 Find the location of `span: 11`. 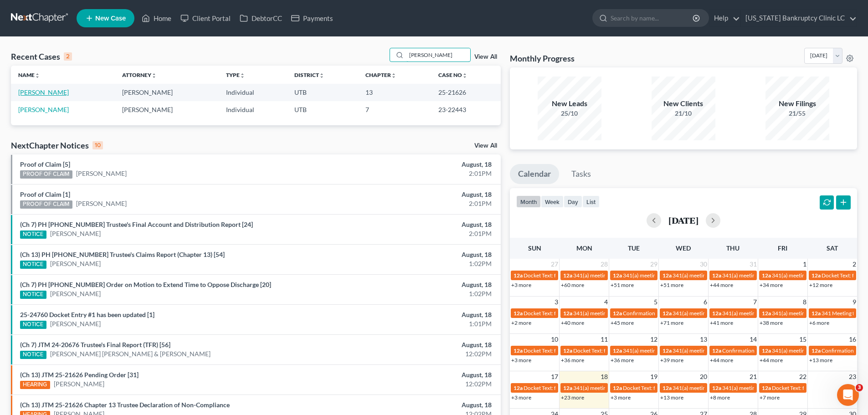

span: 11 is located at coordinates (605, 339).